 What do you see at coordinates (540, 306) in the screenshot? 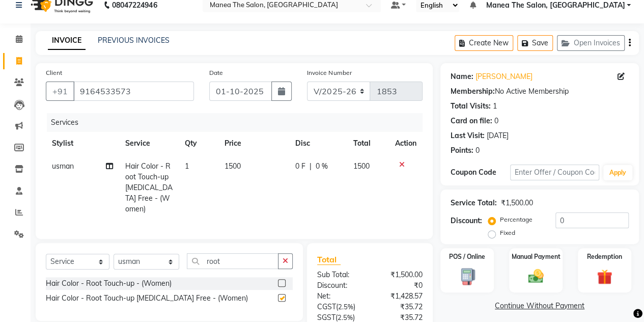
I see `a: Continue Without Payment` at bounding box center [540, 306].